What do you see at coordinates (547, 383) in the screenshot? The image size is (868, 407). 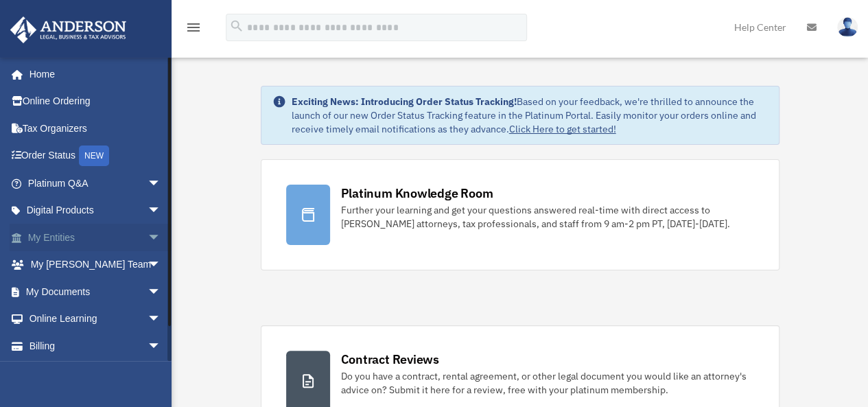 I see `div: Do you have a contract, rental agreement, or other legal document you would like an attorney's ad...` at bounding box center [547, 383].